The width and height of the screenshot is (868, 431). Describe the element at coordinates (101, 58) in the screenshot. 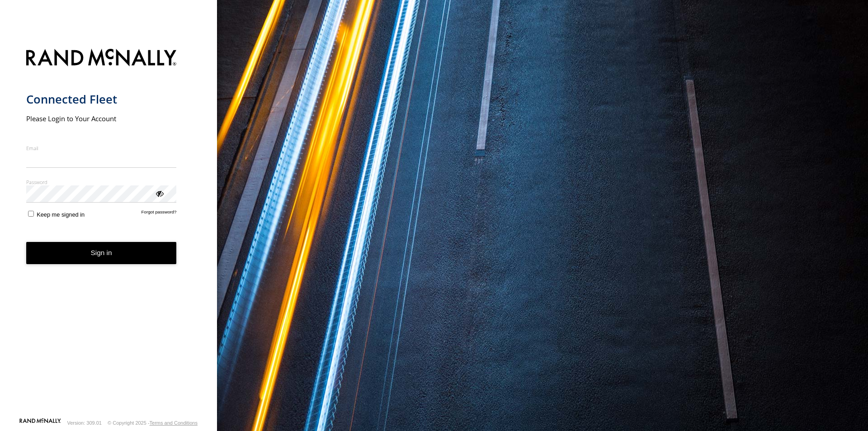

I see `img: Rand McNally` at that location.